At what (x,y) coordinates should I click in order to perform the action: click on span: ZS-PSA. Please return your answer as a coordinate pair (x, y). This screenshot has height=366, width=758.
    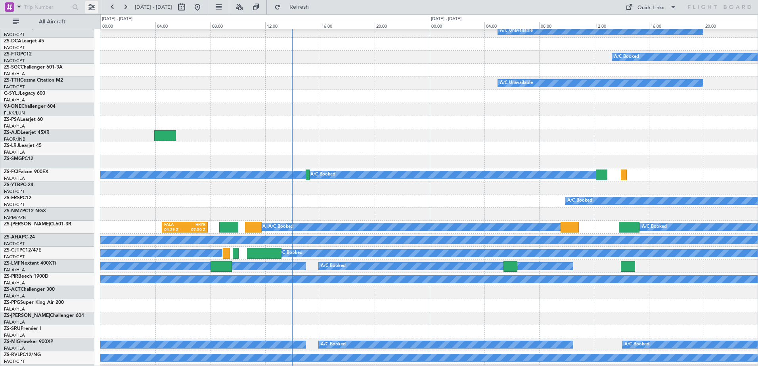
    Looking at the image, I should click on (12, 120).